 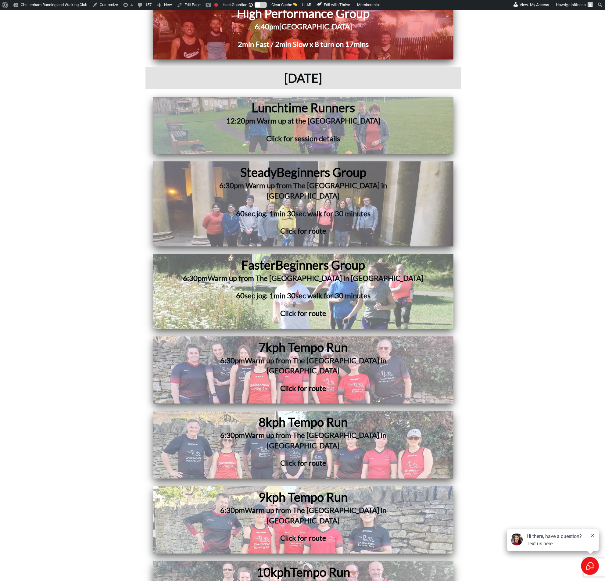 What do you see at coordinates (303, 138) in the screenshot?
I see `span: Click for session details` at bounding box center [303, 138].